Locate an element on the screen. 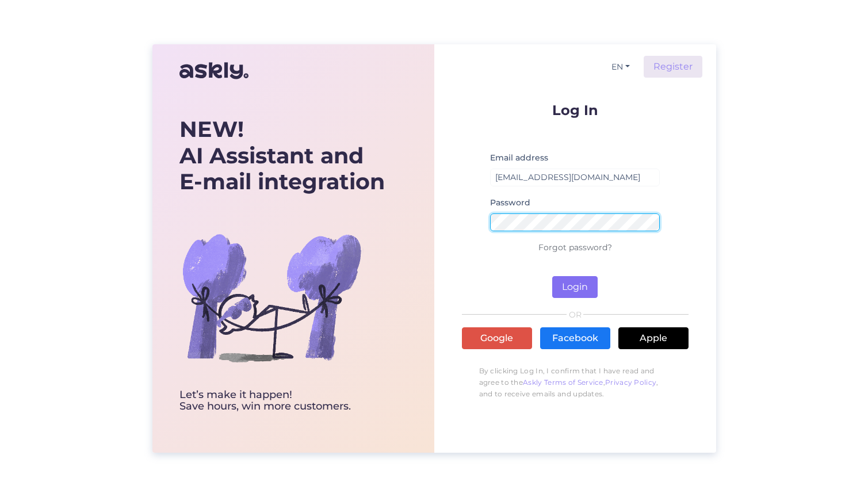  a: Facebook is located at coordinates (575, 338).